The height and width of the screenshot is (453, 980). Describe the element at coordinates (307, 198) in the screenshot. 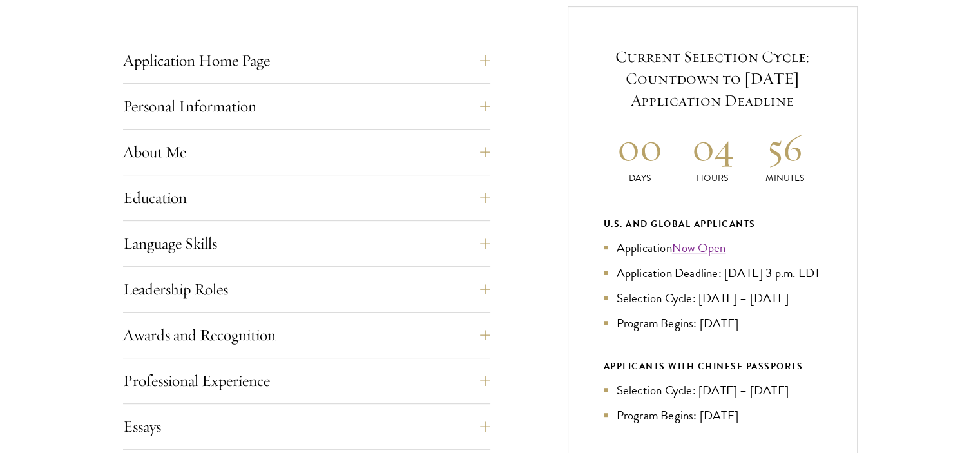

I see `button: Education` at that location.